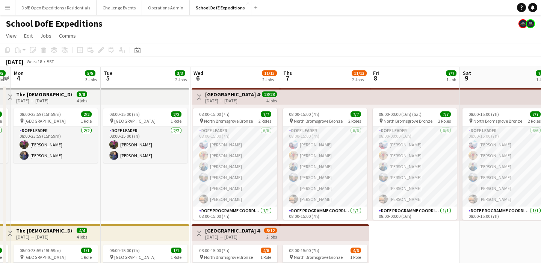 The height and width of the screenshot is (263, 541). Describe the element at coordinates (67, 36) in the screenshot. I see `span: Comms` at that location.